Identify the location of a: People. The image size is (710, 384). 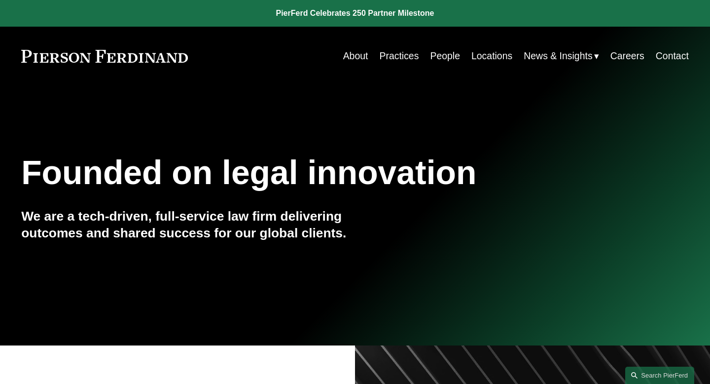
(445, 56).